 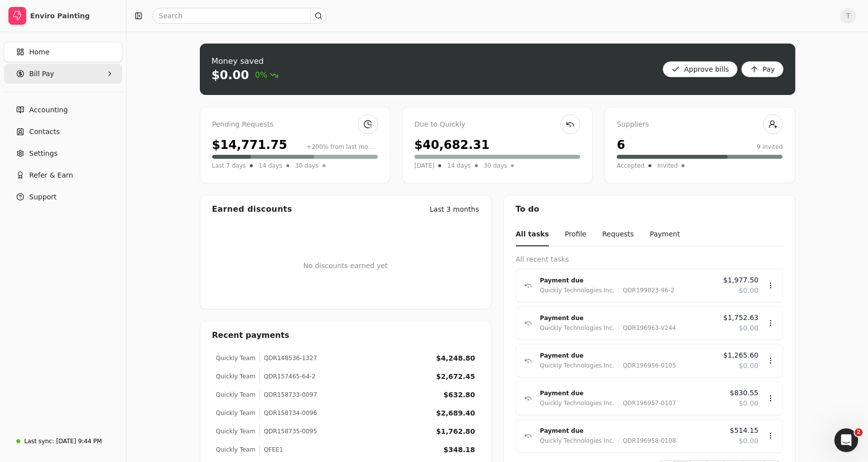 What do you see at coordinates (48, 109) in the screenshot?
I see `span: Accounting` at bounding box center [48, 109].